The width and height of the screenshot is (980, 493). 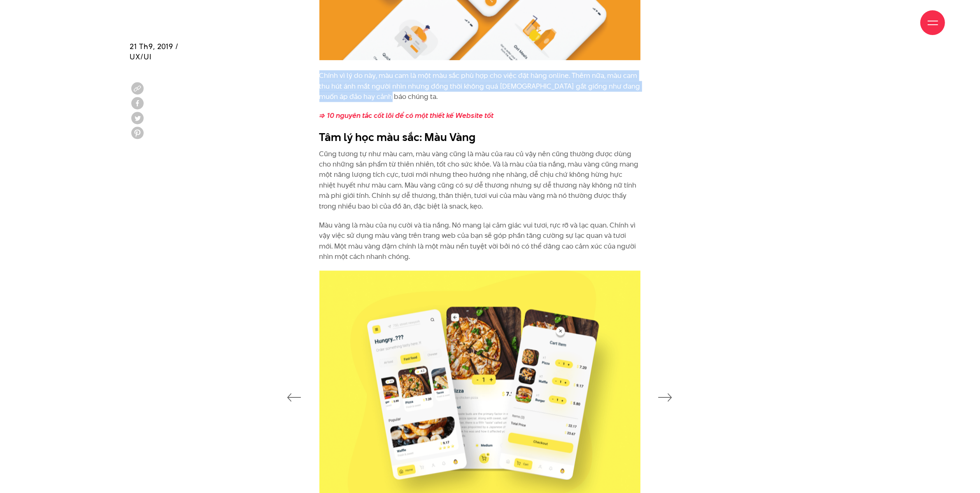 I want to click on p: Cũng tương tự như màu cam, màu vàng cũng là màu của rau củ vậy nên cũng thường được dùng cho nhữn..., so click(x=480, y=180).